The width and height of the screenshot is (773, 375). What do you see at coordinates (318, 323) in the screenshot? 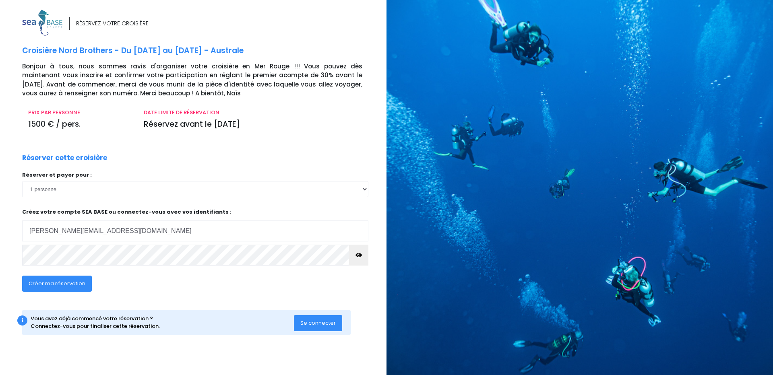
I see `span: Se connecter` at bounding box center [318, 323].